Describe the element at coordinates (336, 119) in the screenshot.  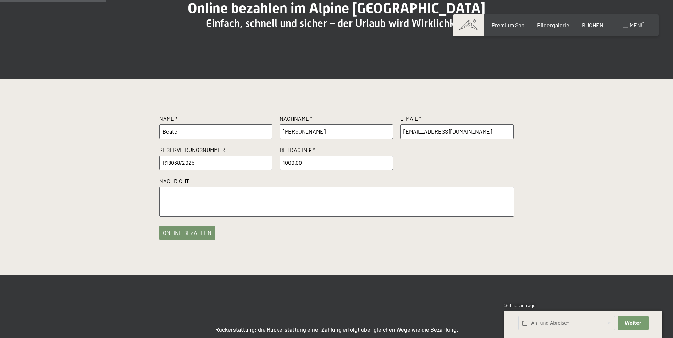
I see `label: Nachname *` at that location.